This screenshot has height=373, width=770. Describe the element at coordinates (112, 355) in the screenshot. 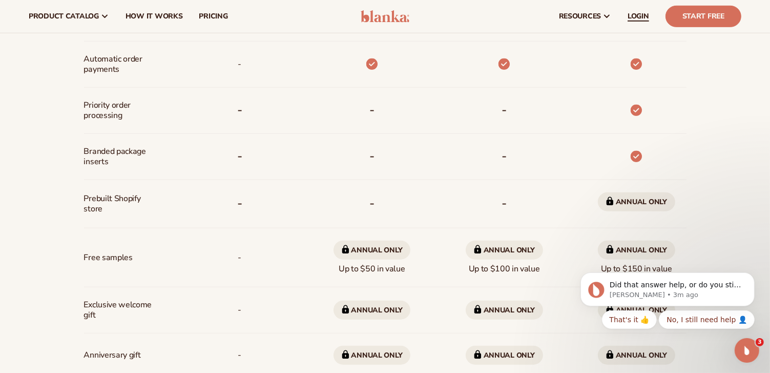

I see `span: Anniversary gift` at that location.